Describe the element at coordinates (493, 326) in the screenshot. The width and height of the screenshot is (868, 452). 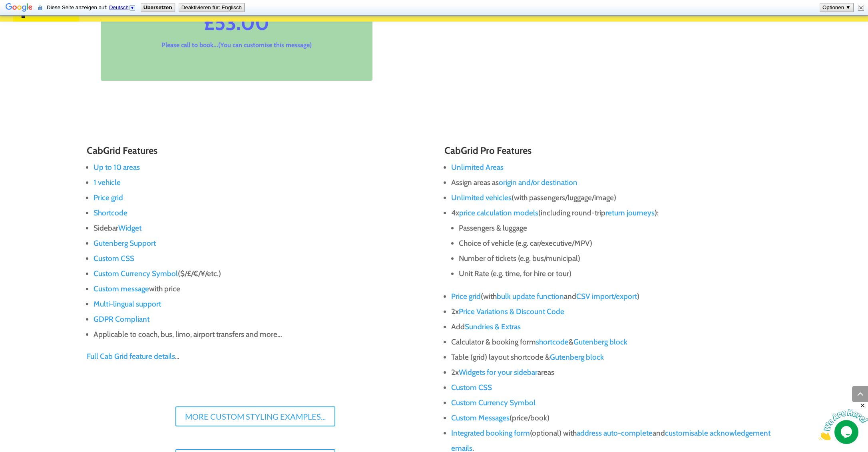
I see `a: Sundries & Extras` at that location.